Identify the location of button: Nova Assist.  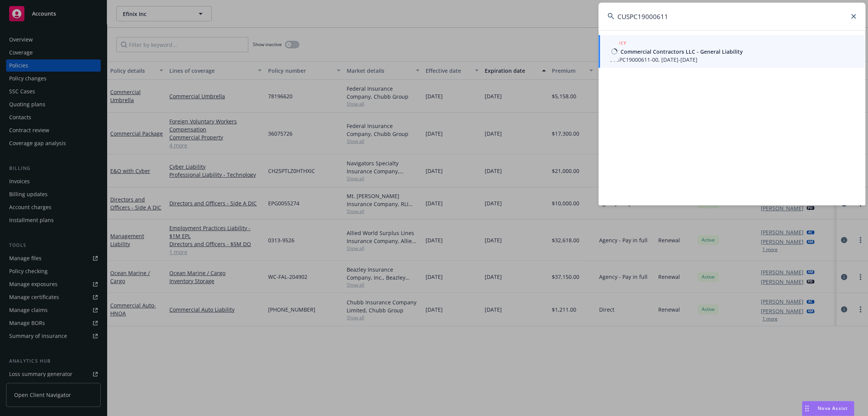
(828, 408).